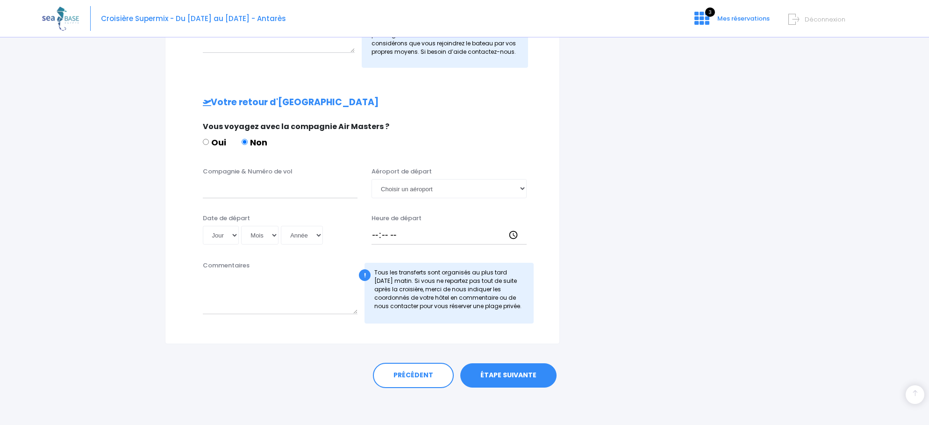 The height and width of the screenshot is (425, 929). What do you see at coordinates (226, 266) in the screenshot?
I see `label: Commentaires` at bounding box center [226, 266].